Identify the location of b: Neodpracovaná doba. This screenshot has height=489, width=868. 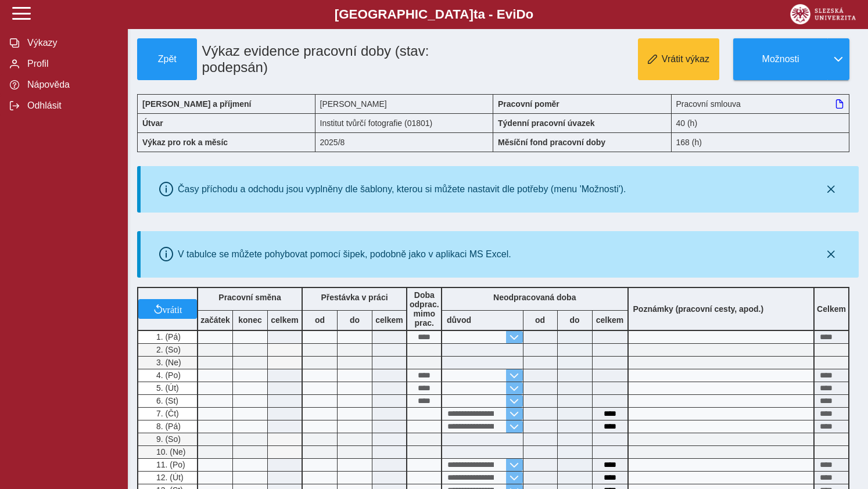
(534, 297).